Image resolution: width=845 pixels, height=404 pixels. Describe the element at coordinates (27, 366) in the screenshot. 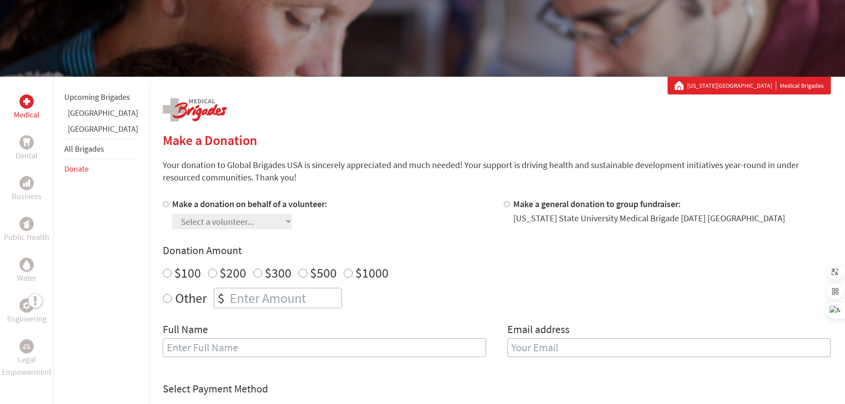

I see `p: Legal Empowerment` at that location.